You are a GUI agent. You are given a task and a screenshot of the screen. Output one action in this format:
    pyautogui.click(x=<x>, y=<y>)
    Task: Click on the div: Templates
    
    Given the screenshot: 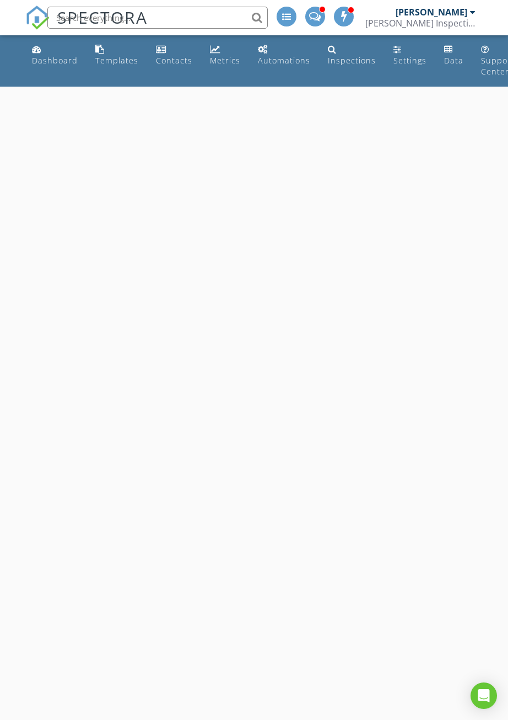 What is the action you would take?
    pyautogui.click(x=117, y=60)
    